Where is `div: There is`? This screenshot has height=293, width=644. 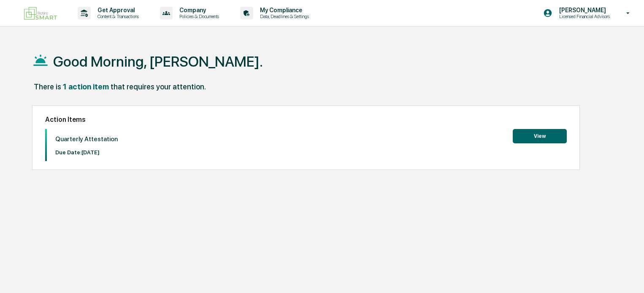
div: There is is located at coordinates (47, 86).